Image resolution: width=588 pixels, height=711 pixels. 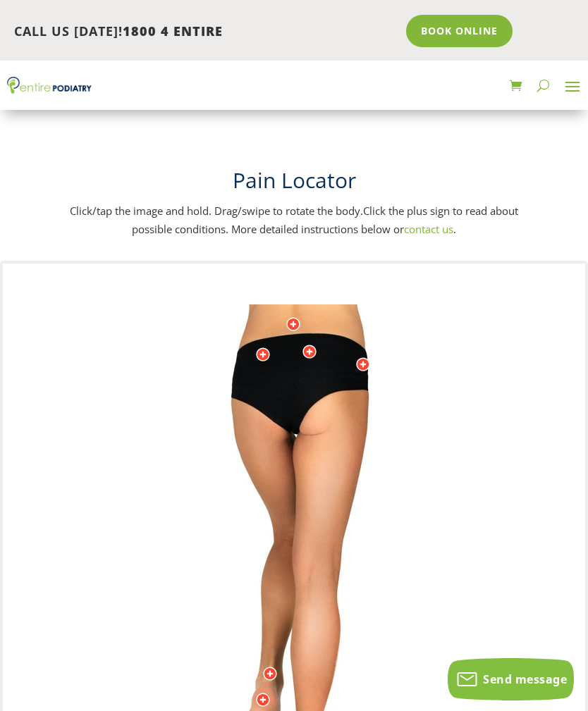 I want to click on span: Click the plus sign to read about possible conditions. More detailed instructions below or ., so click(x=325, y=220).